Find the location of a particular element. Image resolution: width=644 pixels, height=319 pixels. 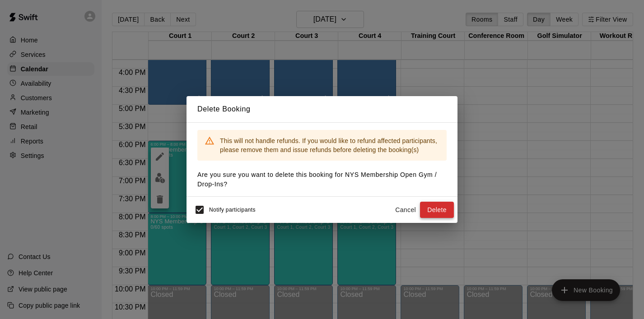

span: Notify participants is located at coordinates (232, 210).